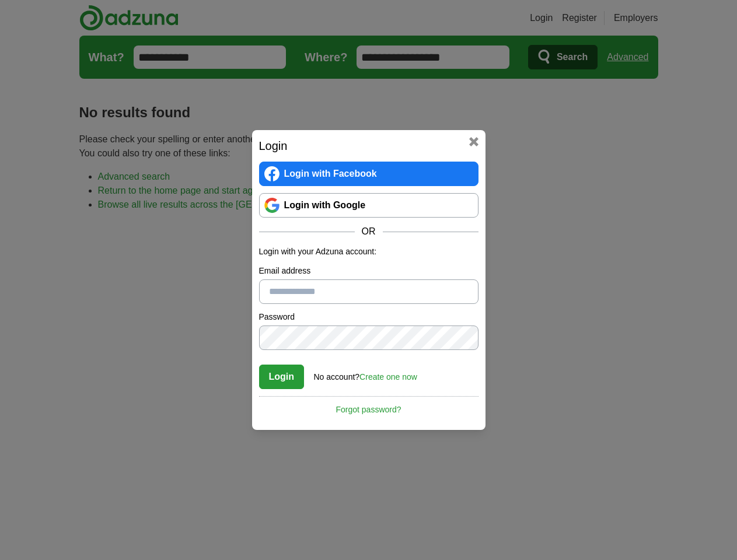 This screenshot has width=737, height=560. I want to click on span: OR, so click(369, 231).